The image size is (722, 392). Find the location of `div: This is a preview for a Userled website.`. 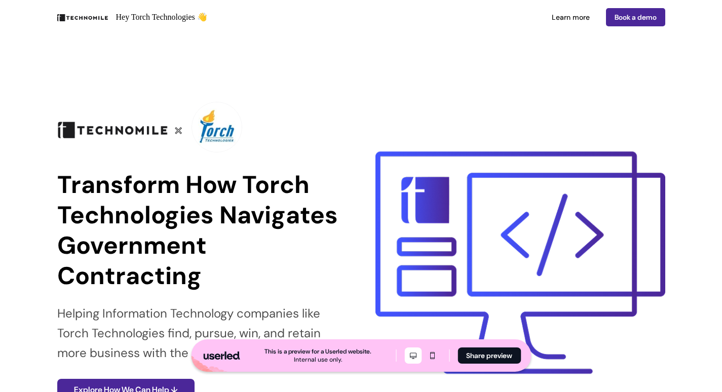

div: This is a preview for a Userled website. is located at coordinates (318, 352).